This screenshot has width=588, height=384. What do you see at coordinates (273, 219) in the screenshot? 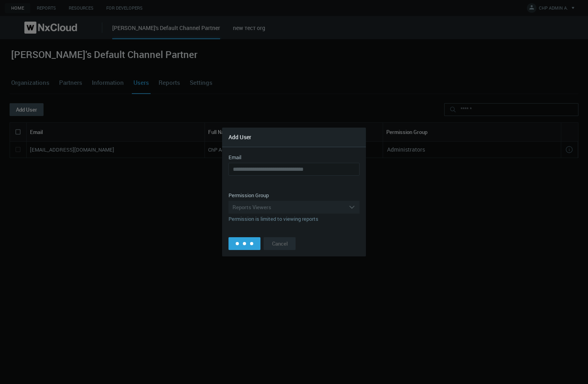
I see `nx-control-message: Permission is limited to viewing reports` at bounding box center [273, 219].